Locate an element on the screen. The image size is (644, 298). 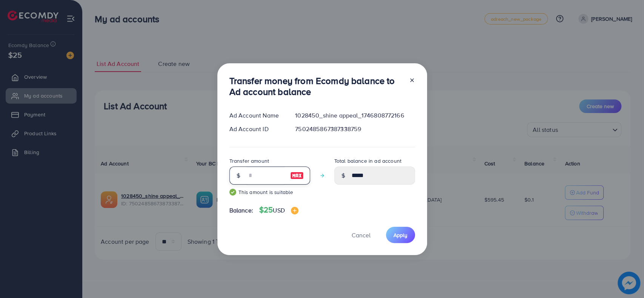
small: This amount is suitable is located at coordinates (270, 192).